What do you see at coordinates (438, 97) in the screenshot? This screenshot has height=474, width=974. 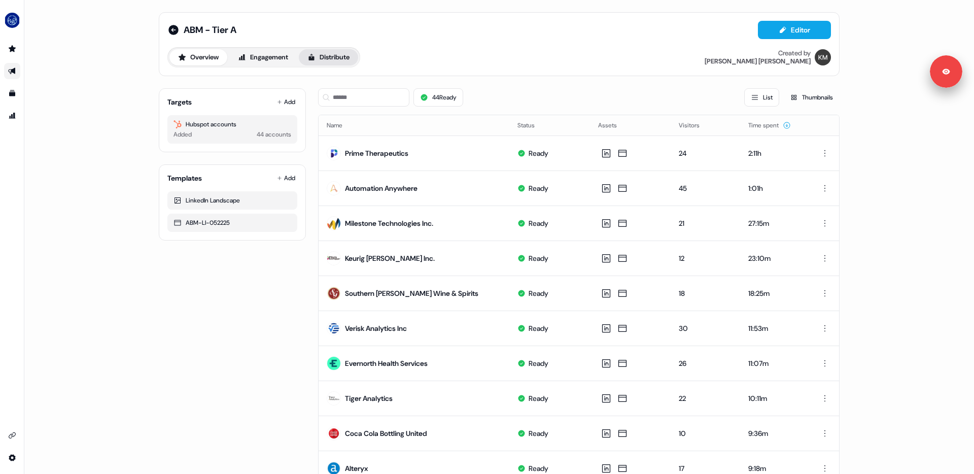 I see `button: 44Ready` at bounding box center [438, 97].